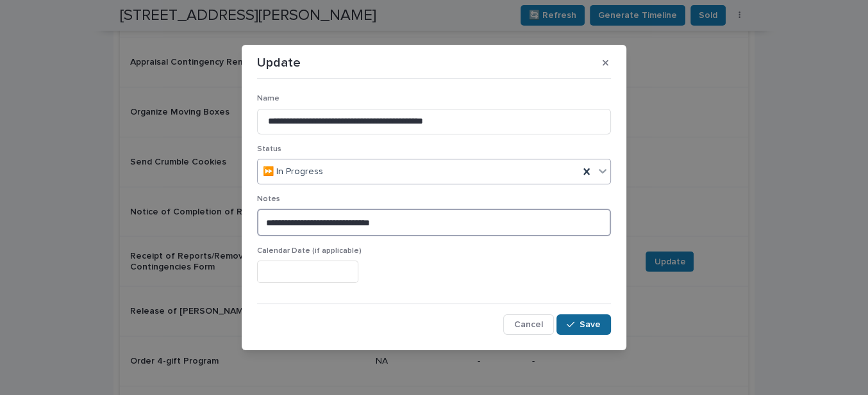 This screenshot has width=868, height=395. Describe the element at coordinates (293, 171) in the screenshot. I see `span: ⏩ In Progress` at that location.